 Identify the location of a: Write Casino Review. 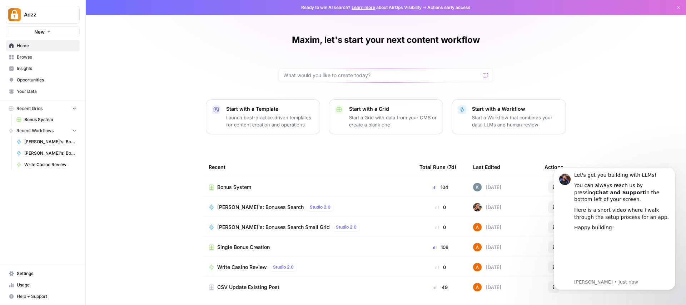
(46, 165).